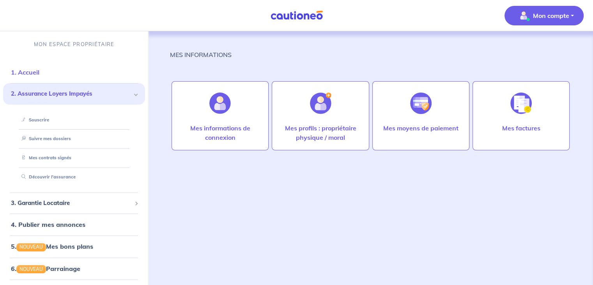 This screenshot has width=593, height=285. Describe the element at coordinates (71, 94) in the screenshot. I see `span: 2. Assurance Loyers Impayés` at that location.